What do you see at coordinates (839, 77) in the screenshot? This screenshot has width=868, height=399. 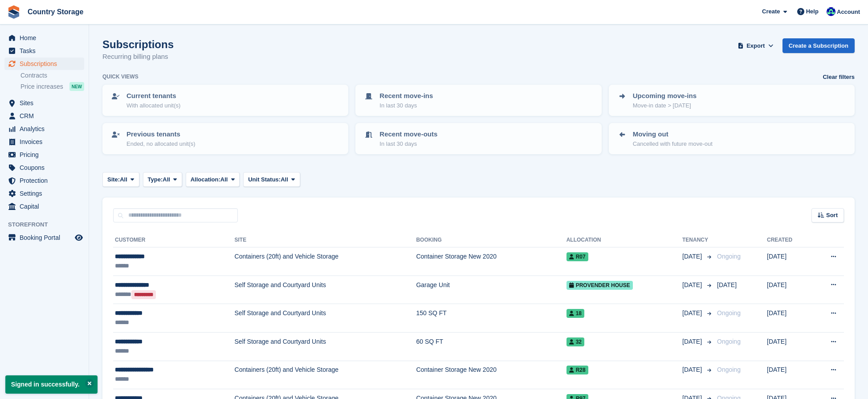 I see `a: Clear filters` at bounding box center [839, 77].